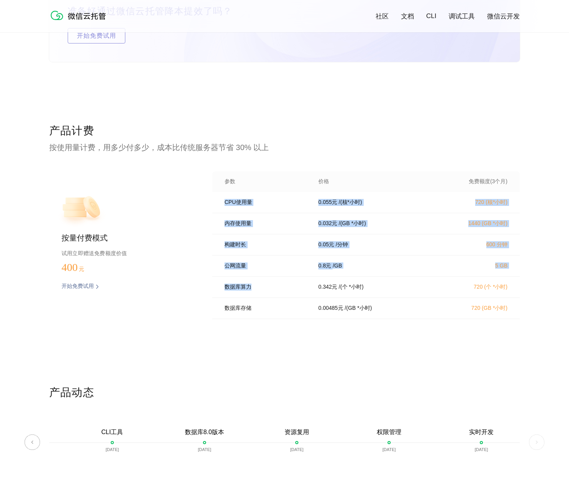 The width and height of the screenshot is (569, 498). I want to click on p: 产品动态, so click(285, 393).